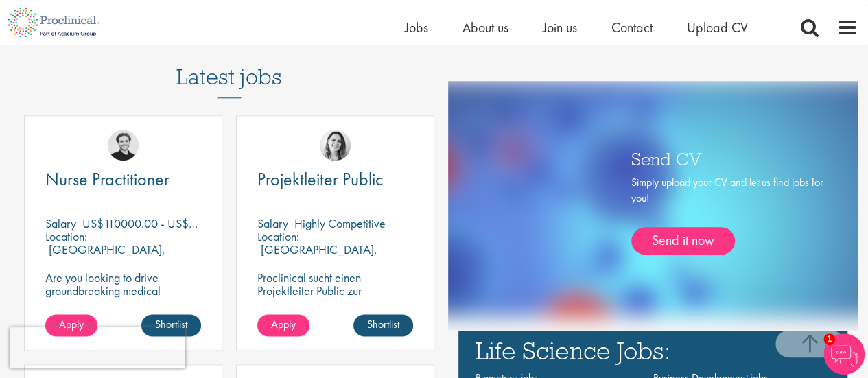  What do you see at coordinates (335, 145) in the screenshot?
I see `img: Nur Ergiydiren` at bounding box center [335, 145].